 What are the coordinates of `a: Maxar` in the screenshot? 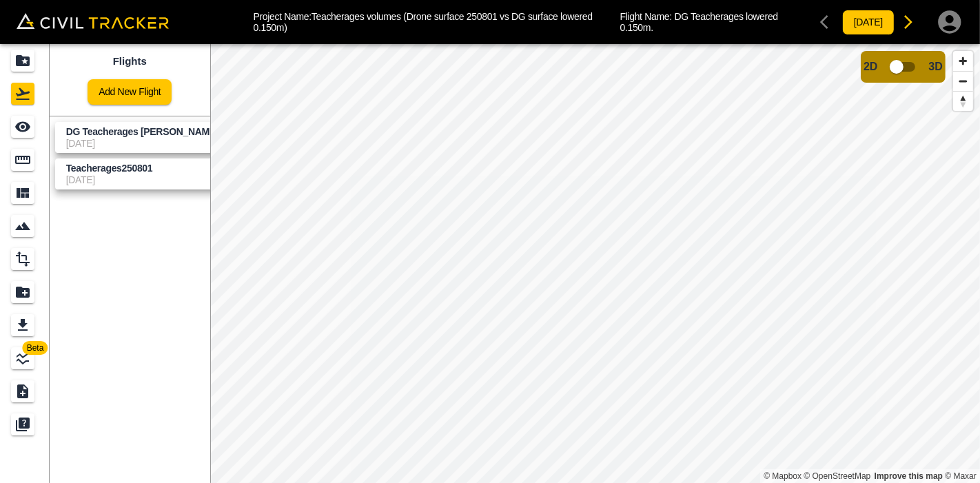 It's located at (961, 476).